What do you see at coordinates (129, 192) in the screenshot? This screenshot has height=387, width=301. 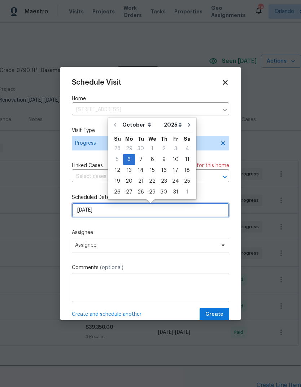 I see `div: 27` at bounding box center [129, 192].